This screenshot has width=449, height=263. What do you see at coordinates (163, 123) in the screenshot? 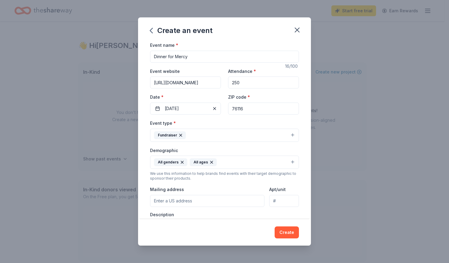
I see `label: Event type` at bounding box center [163, 123].